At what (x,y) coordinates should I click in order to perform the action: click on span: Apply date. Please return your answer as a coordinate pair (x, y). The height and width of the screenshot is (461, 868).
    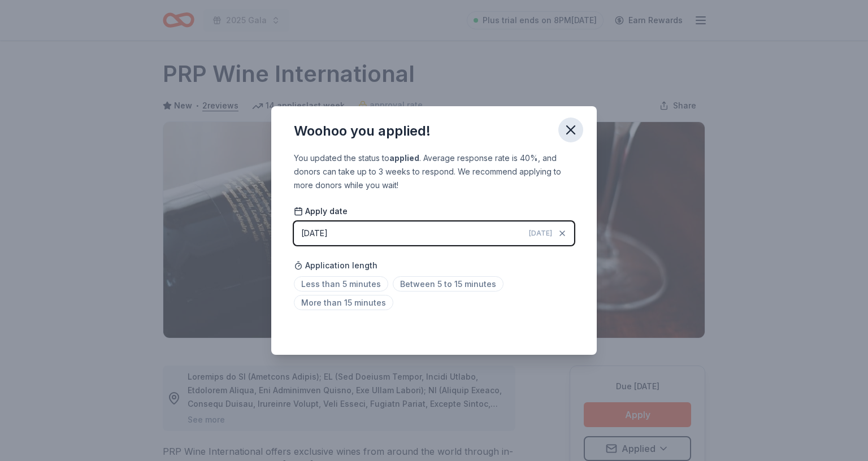
    Looking at the image, I should click on (320, 211).